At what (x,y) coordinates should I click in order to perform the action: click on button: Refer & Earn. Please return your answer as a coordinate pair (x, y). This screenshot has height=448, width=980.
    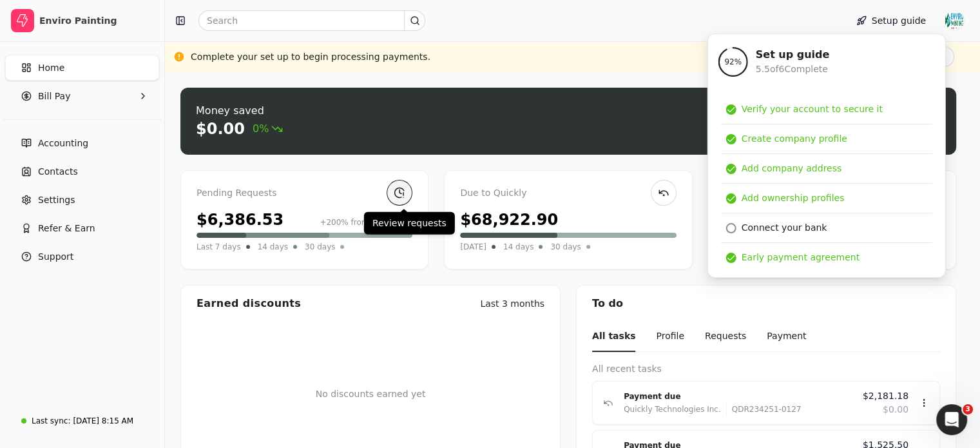
    Looking at the image, I should click on (82, 228).